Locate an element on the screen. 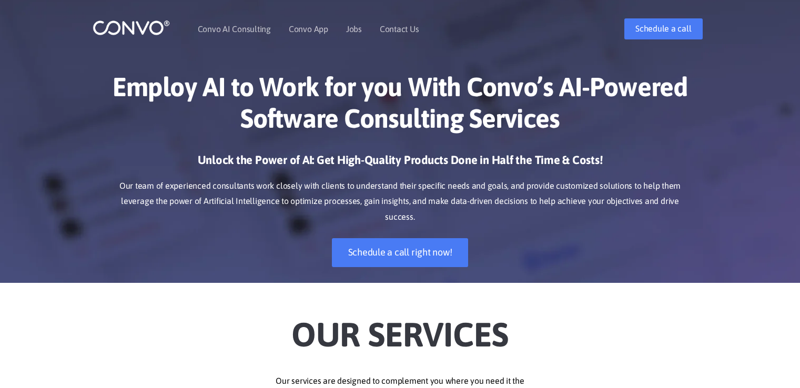 Image resolution: width=800 pixels, height=388 pixels. a: Convo App is located at coordinates (308, 29).